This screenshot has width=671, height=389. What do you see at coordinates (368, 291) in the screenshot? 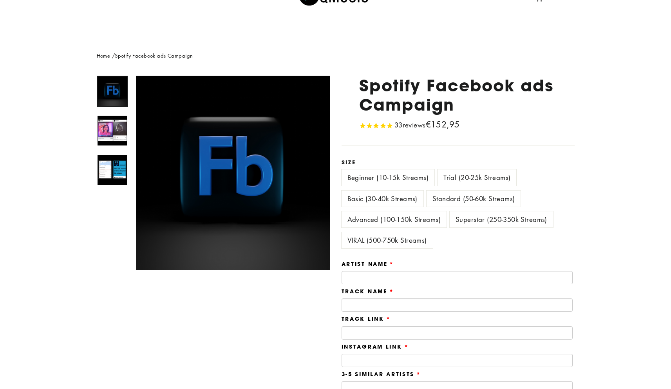
I see `label: Track Name` at bounding box center [368, 291].